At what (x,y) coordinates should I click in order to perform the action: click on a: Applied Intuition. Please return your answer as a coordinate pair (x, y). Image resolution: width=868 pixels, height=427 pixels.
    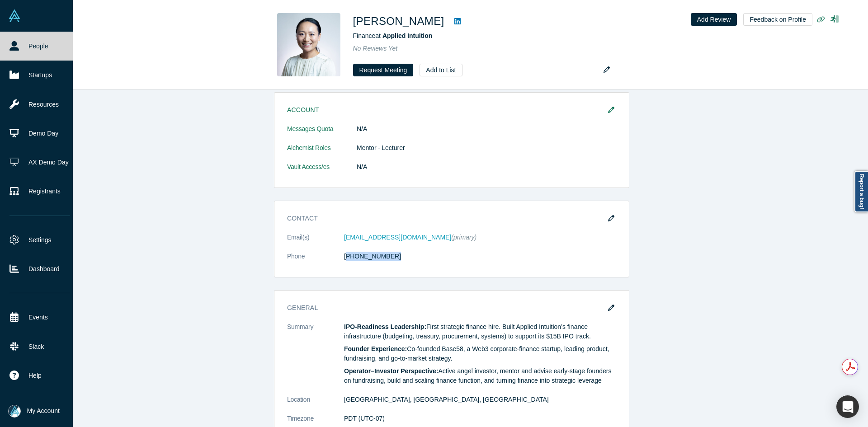
    Looking at the image, I should click on (407, 35).